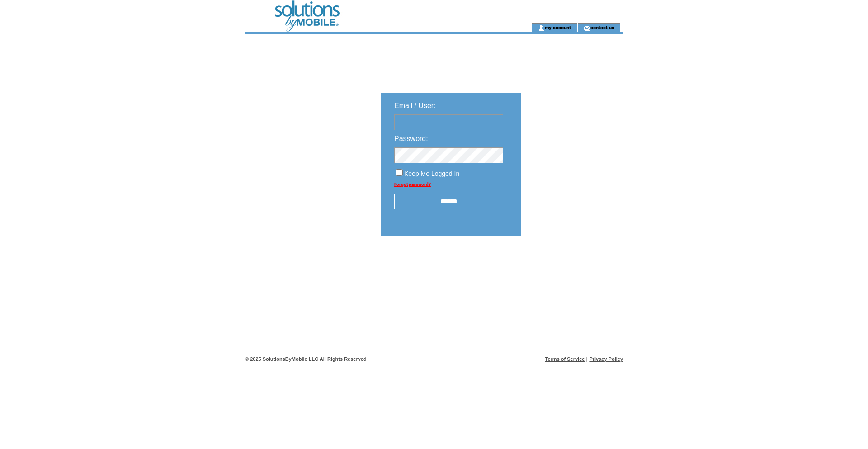 This screenshot has width=868, height=449. I want to click on a: Terms of Service, so click(565, 359).